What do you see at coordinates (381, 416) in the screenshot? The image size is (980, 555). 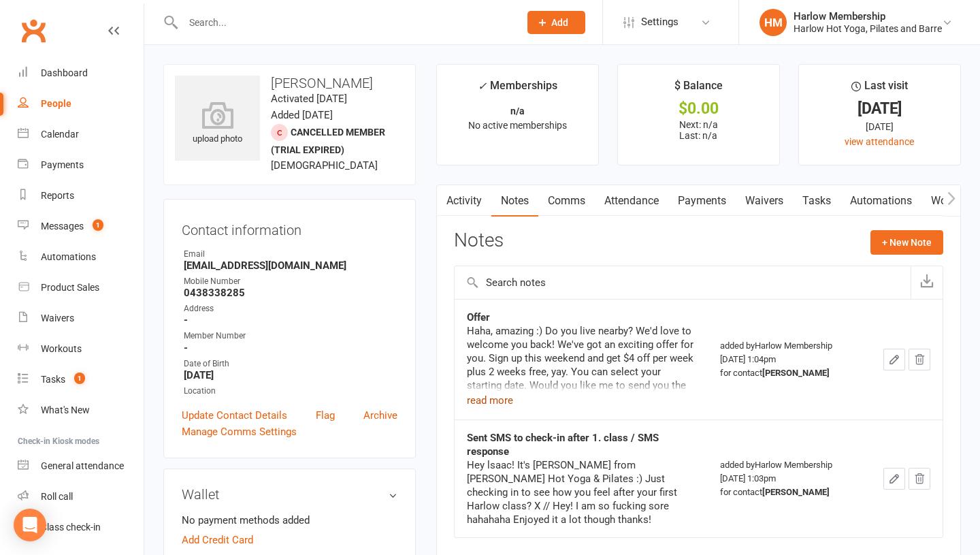 I see `a: Archive` at bounding box center [381, 416].